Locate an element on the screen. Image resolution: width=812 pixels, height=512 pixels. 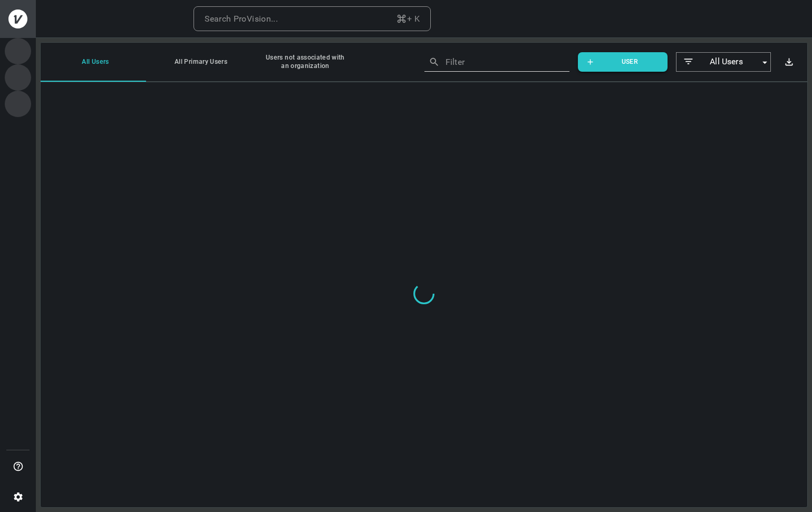
div: Search ProVision... is located at coordinates (241, 19).